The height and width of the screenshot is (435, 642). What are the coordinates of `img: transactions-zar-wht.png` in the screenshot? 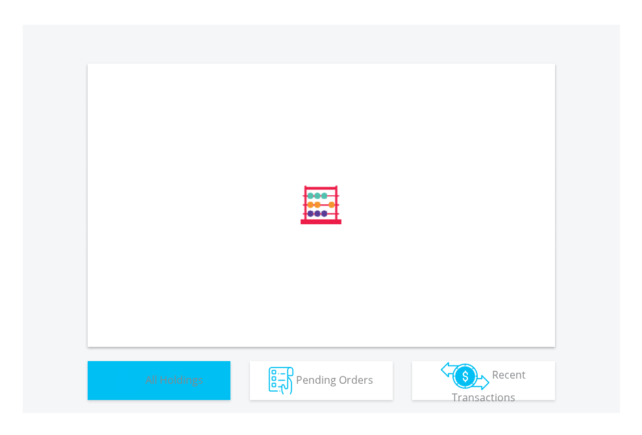 It's located at (465, 376).